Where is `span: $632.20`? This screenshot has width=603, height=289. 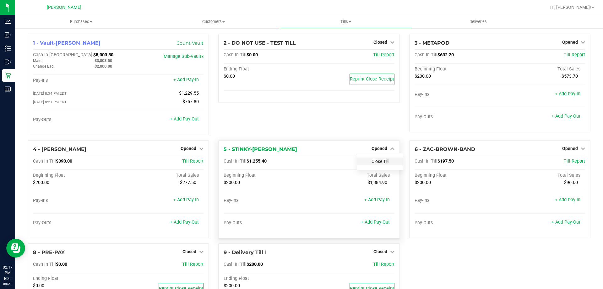 span: $632.20 is located at coordinates (446, 55).